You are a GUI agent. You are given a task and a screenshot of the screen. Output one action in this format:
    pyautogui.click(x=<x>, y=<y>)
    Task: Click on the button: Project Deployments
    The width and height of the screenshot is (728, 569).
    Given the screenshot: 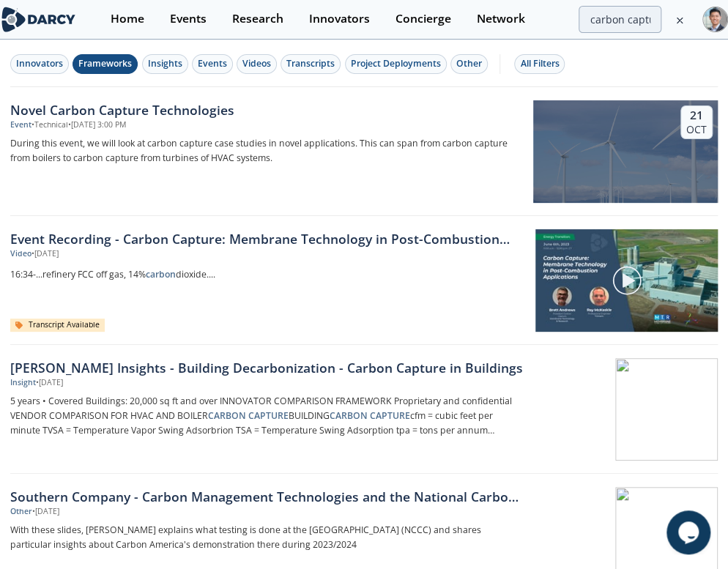 What is the action you would take?
    pyautogui.click(x=396, y=64)
    